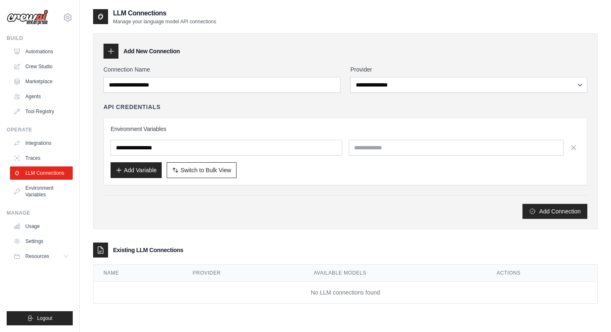 The width and height of the screenshot is (611, 332). Describe the element at coordinates (41, 241) in the screenshot. I see `a: Settings` at that location.